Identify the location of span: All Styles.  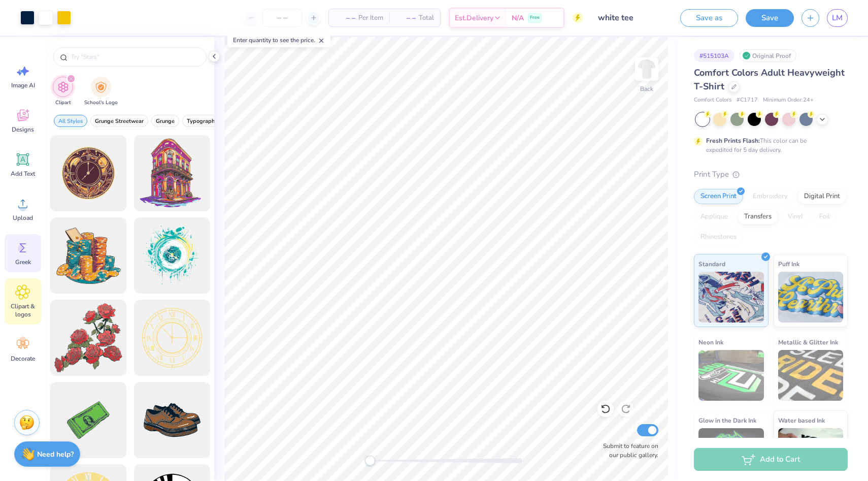
(71, 121).